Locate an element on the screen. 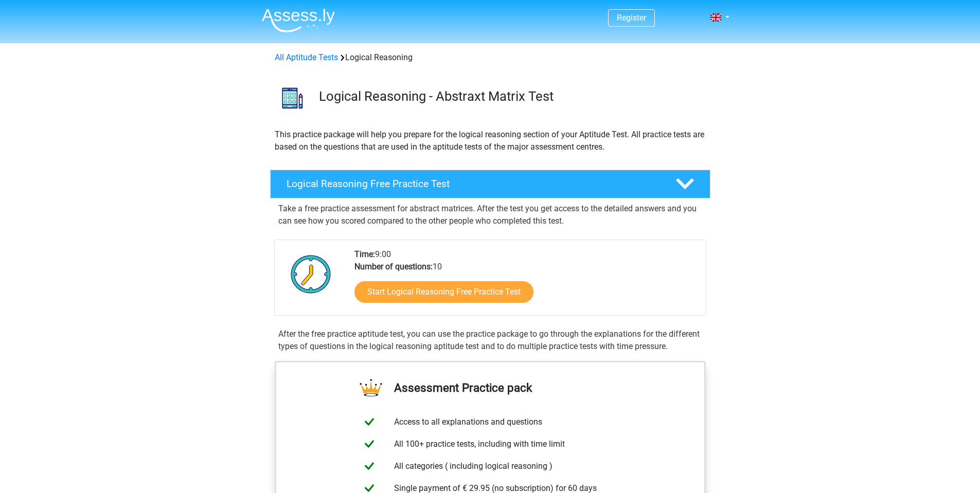 The width and height of the screenshot is (980, 493). a: All Aptitude Tests is located at coordinates (306, 57).